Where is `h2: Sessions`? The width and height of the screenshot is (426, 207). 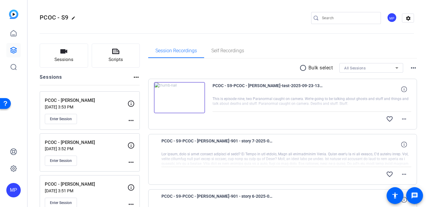
h2: Sessions is located at coordinates (51, 79).